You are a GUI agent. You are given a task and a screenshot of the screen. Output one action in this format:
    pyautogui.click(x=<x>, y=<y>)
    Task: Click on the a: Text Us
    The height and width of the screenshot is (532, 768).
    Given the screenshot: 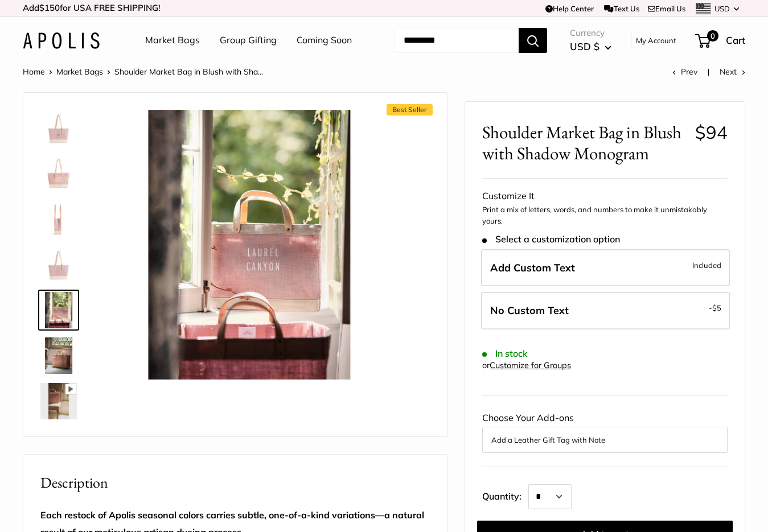 What is the action you would take?
    pyautogui.click(x=621, y=8)
    